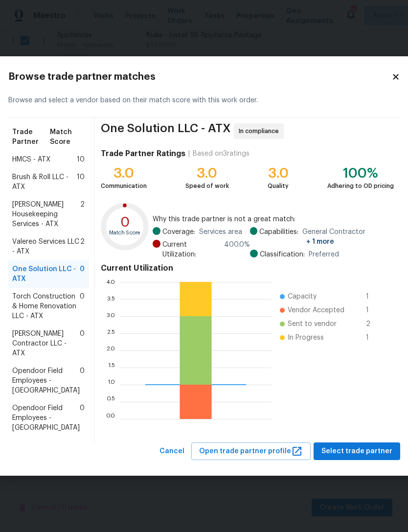 The image size is (408, 532). I want to click on text: 0, so click(124, 222).